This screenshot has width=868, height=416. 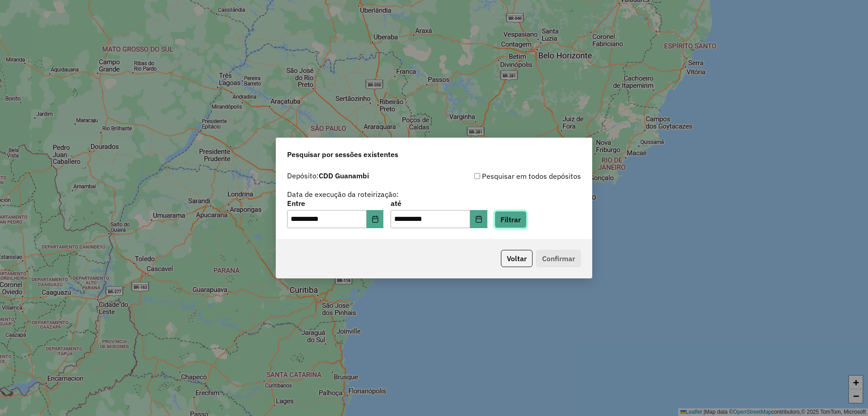 What do you see at coordinates (328, 176) in the screenshot?
I see `label: Depósito:` at bounding box center [328, 176].